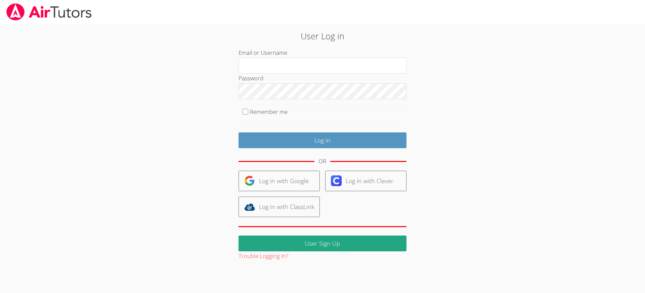 The image size is (645, 293). I want to click on a: User Sign Up, so click(323, 243).